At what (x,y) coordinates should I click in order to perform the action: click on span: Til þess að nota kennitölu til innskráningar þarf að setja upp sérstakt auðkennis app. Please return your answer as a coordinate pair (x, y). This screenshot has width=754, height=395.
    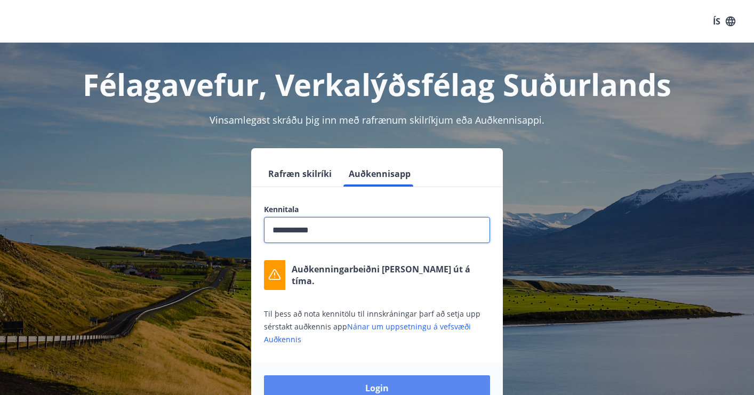
    Looking at the image, I should click on (372, 326).